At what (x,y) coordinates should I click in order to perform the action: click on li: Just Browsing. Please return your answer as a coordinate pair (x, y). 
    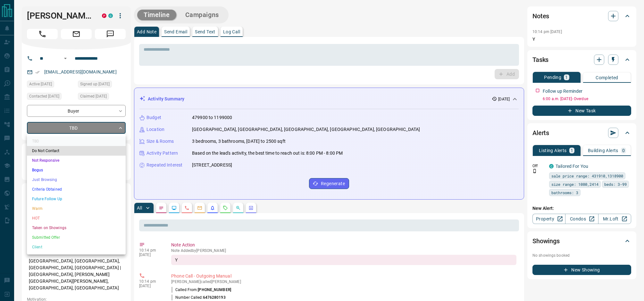
    Looking at the image, I should click on (76, 180).